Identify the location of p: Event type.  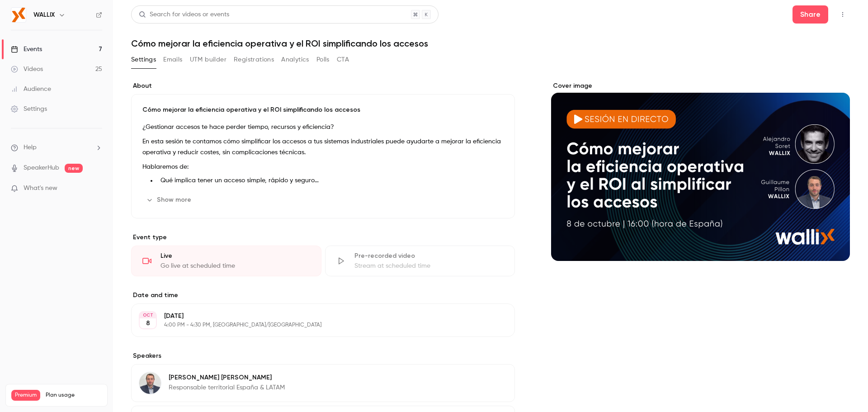
(323, 238).